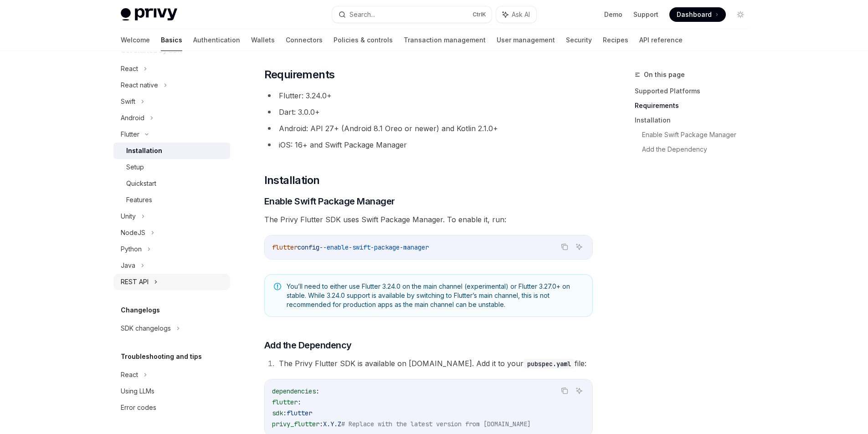  What do you see at coordinates (579, 40) in the screenshot?
I see `a: Security` at bounding box center [579, 40].